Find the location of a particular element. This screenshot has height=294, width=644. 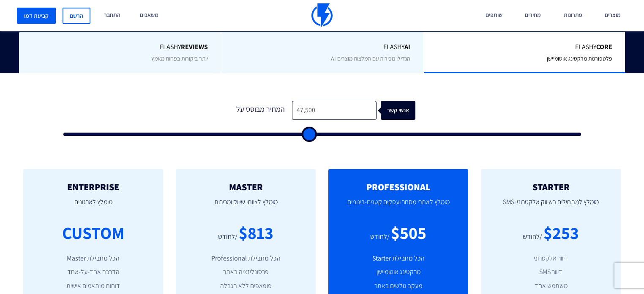

li: פופאפים ללא הגבלה is located at coordinates (246, 285).